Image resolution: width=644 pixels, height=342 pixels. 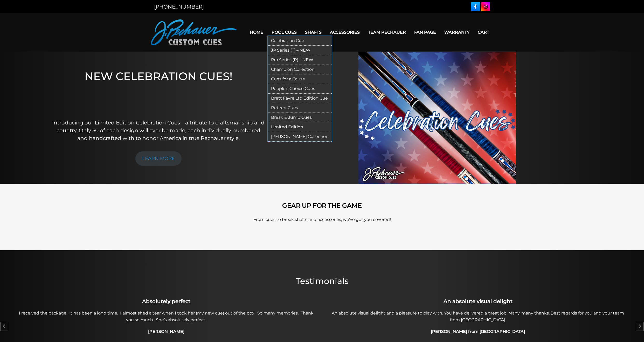 What do you see at coordinates (300, 118) in the screenshot?
I see `a: Break & Jump Cues` at bounding box center [300, 118].